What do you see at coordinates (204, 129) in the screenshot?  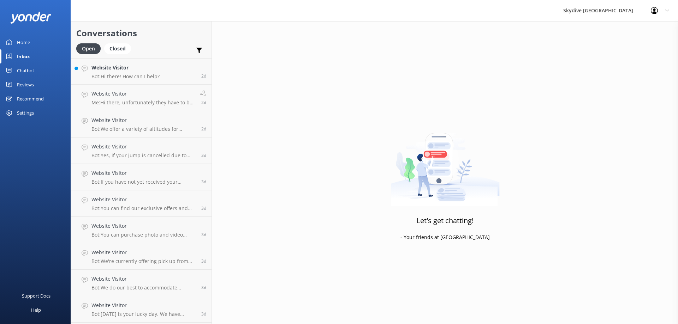 I see `span: 10:55am 17-Aug-2025 (UTC +10:00) Australia/Brisbane` at bounding box center [204, 129].